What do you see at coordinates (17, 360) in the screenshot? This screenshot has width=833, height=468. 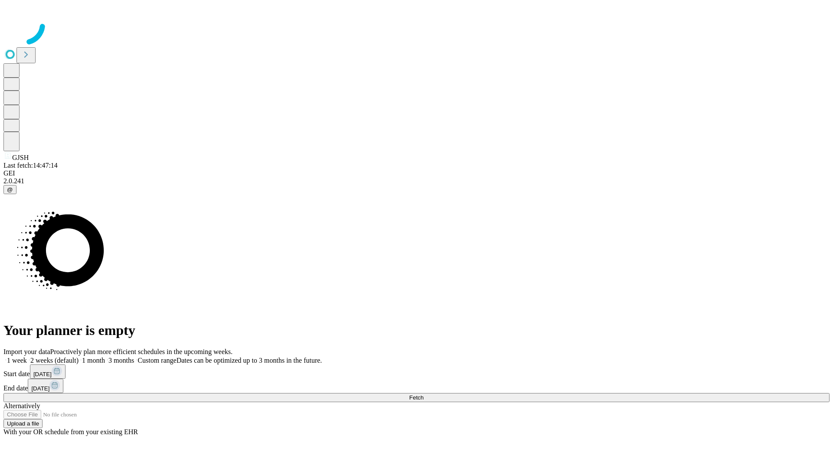 I see `span: 1 week` at bounding box center [17, 360].